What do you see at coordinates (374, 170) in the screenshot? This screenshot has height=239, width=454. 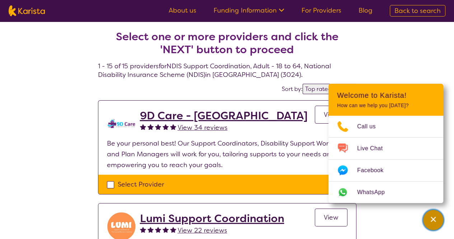 I see `span: Facebook` at bounding box center [374, 170].